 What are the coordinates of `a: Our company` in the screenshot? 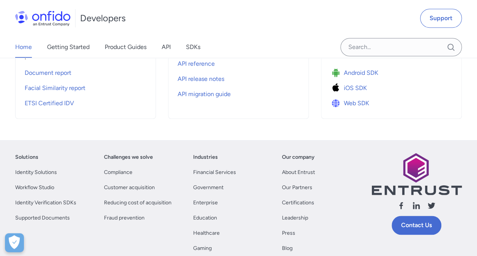 It's located at (298, 157).